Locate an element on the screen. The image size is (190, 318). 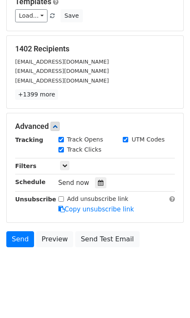
label: Track Clicks is located at coordinates (85, 149).